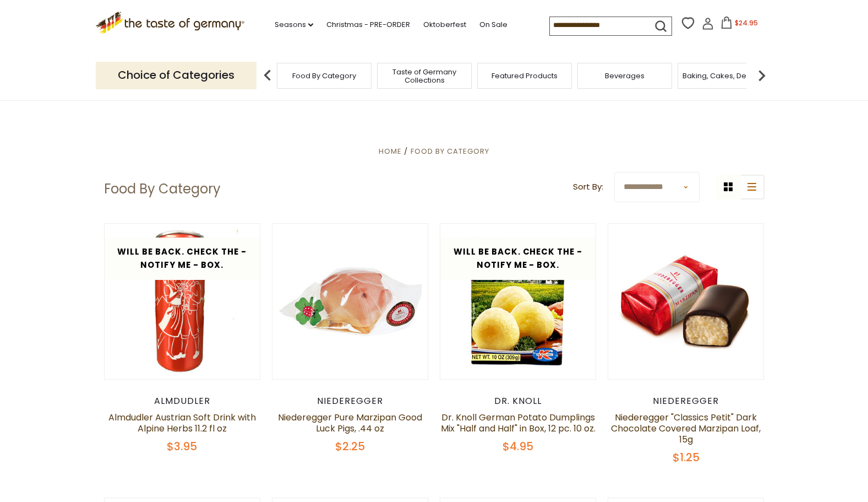 This screenshot has height=502, width=868. Describe the element at coordinates (746, 22) in the screenshot. I see `span: $24.95` at that location.